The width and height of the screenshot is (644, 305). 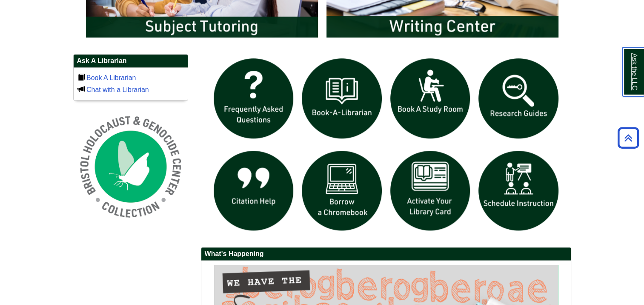 What do you see at coordinates (430, 191) in the screenshot?
I see `img: activate Library Card icon links to form to activate student ID into library card` at bounding box center [430, 191].